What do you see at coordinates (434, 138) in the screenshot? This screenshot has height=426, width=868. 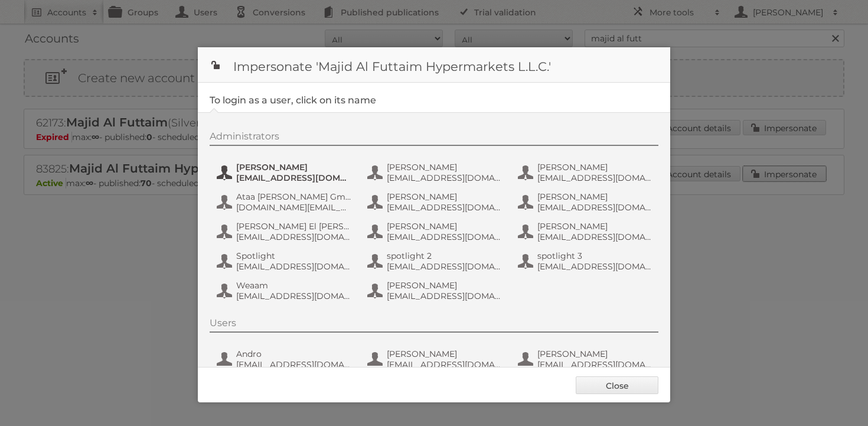 I see `div: Administrators` at bounding box center [434, 138].